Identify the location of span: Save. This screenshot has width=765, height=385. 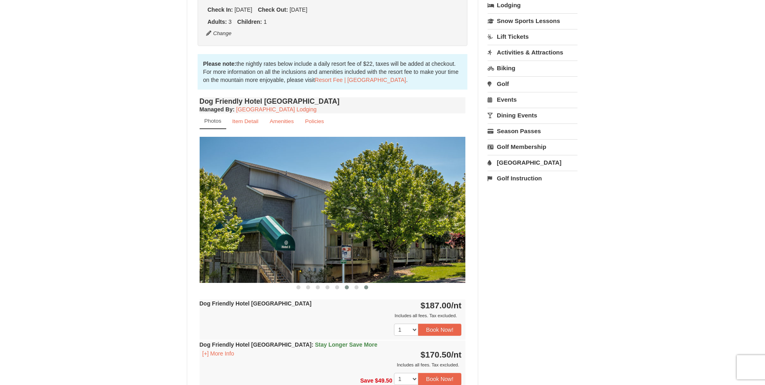
(367, 380).